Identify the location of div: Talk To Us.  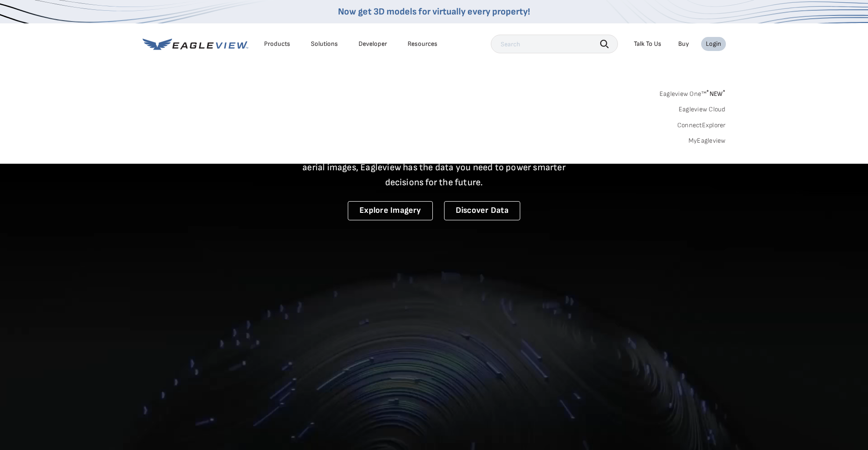
(648, 44).